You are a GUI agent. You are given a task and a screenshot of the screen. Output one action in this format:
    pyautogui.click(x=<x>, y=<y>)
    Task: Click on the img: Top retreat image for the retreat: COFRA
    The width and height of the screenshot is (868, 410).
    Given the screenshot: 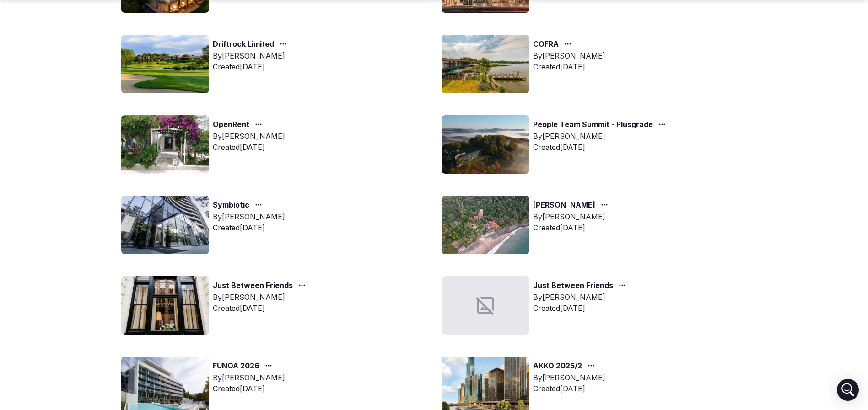 What is the action you would take?
    pyautogui.click(x=486, y=64)
    